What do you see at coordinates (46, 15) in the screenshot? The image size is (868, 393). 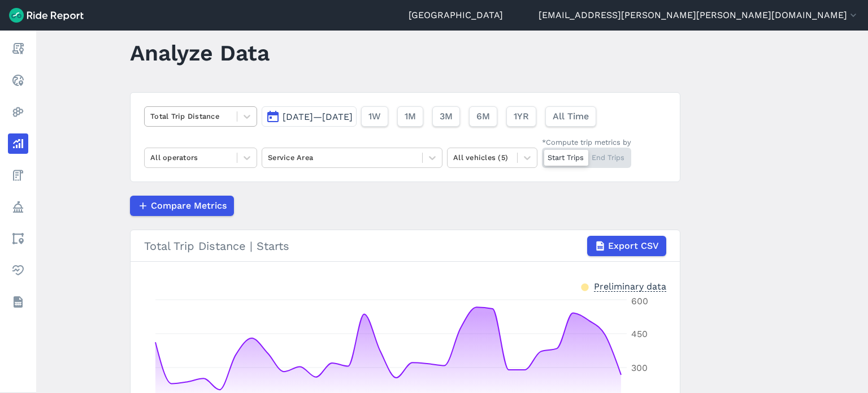 I see `img: Ride Report` at bounding box center [46, 15].